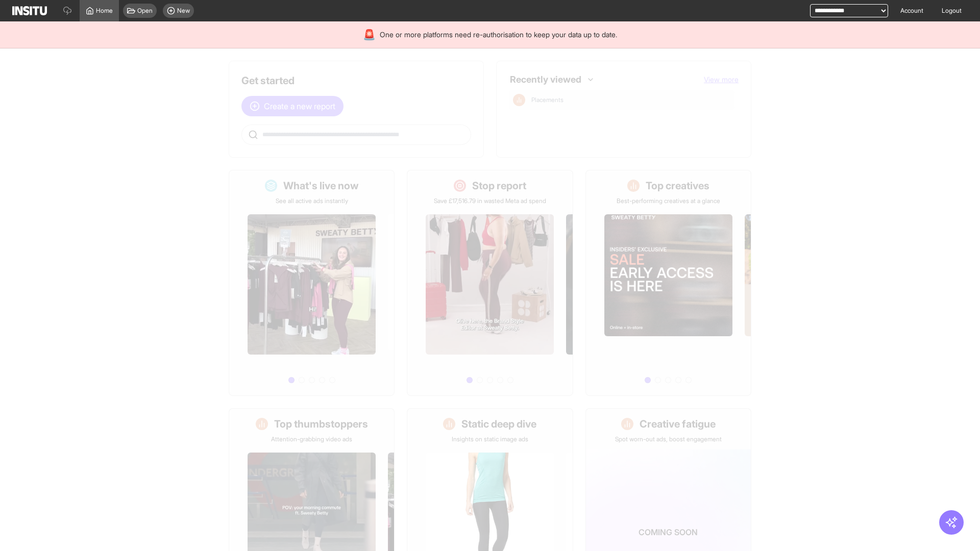 This screenshot has width=980, height=551. Describe the element at coordinates (183, 11) in the screenshot. I see `span: New` at that location.